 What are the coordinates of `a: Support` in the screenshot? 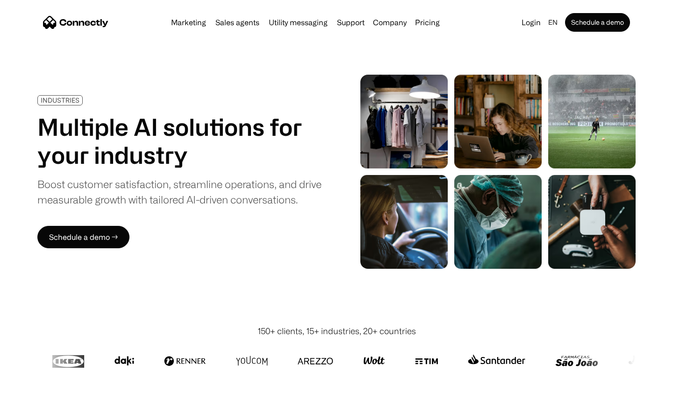 It's located at (350, 22).